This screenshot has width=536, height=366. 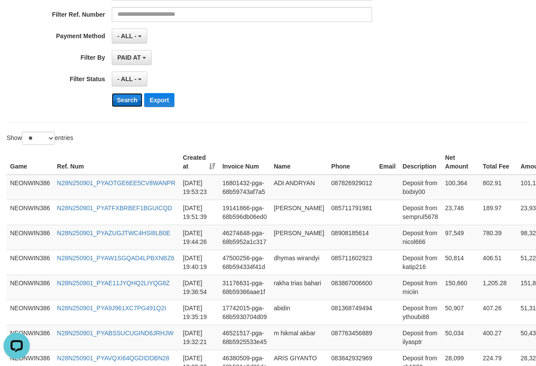 What do you see at coordinates (420, 312) in the screenshot?
I see `td: Deposit from ythoubi88` at bounding box center [420, 312].